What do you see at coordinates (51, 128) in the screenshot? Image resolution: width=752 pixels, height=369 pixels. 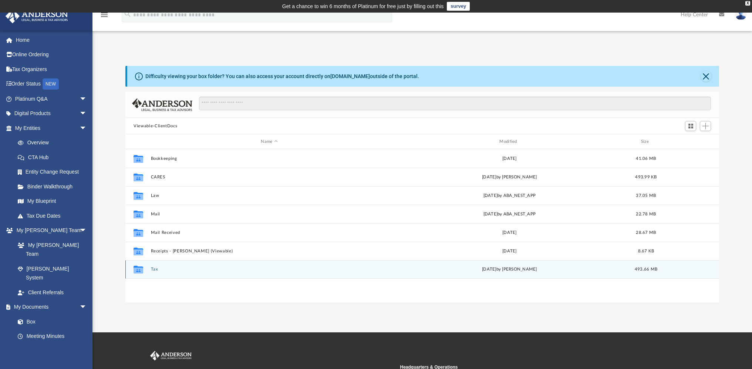 I see `a: My Entitiesarrow_drop_down` at bounding box center [51, 128].